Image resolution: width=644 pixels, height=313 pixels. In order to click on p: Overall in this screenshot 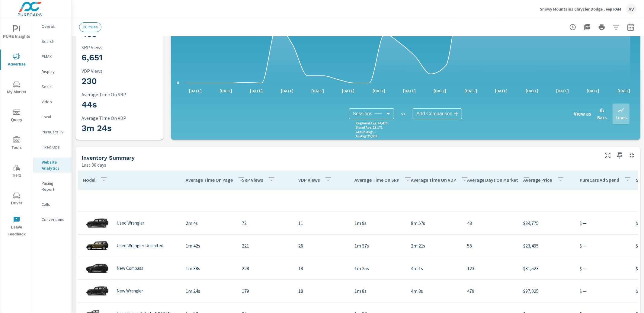, I will do `click(54, 26)`.